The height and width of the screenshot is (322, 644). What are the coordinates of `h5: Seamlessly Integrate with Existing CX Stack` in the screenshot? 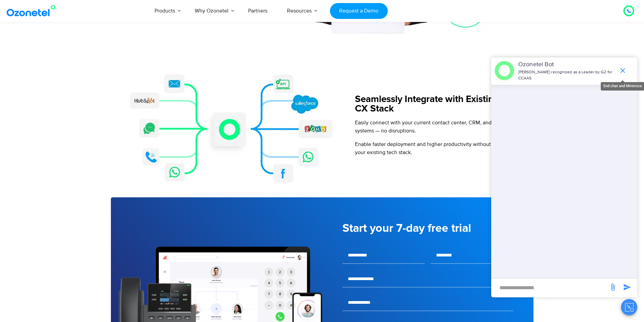 It's located at (440, 104).